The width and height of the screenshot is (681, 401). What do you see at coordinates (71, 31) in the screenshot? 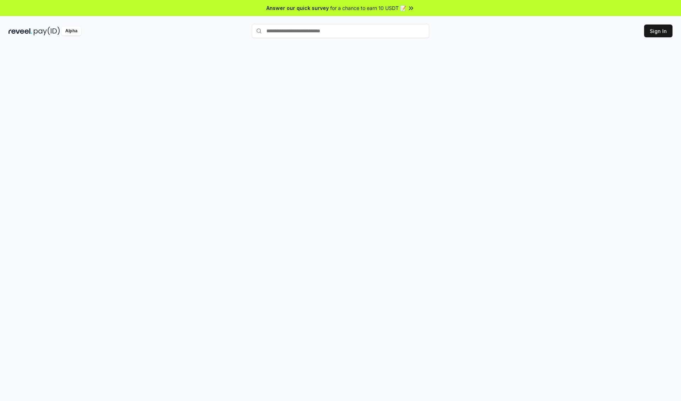
I see `div: Alpha` at bounding box center [71, 31].